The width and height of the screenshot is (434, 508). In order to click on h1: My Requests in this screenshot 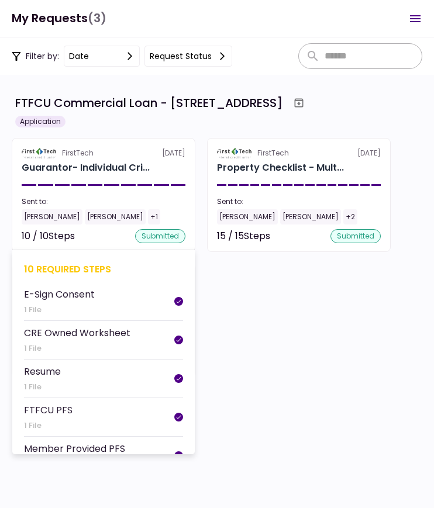, I will do `click(59, 18)`.